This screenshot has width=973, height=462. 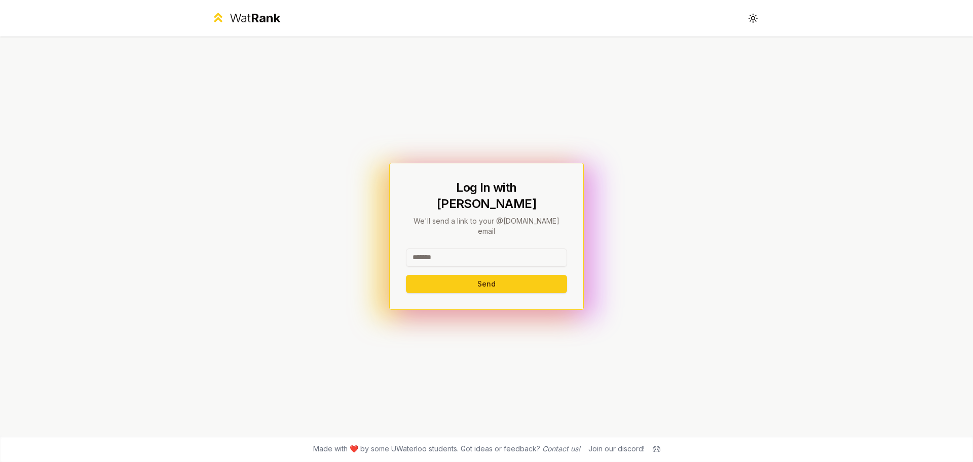 What do you see at coordinates (255, 18) in the screenshot?
I see `div: Wat` at bounding box center [255, 18].